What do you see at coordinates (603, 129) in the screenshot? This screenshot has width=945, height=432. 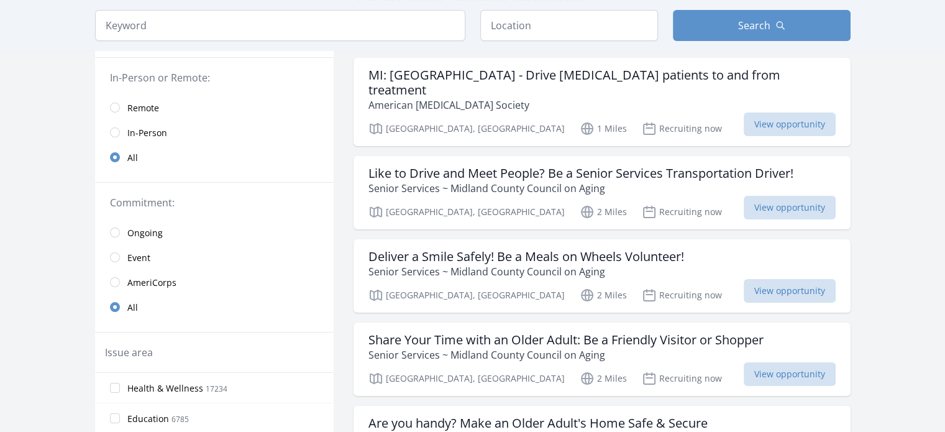 I see `p: 1 Miles` at bounding box center [603, 129].